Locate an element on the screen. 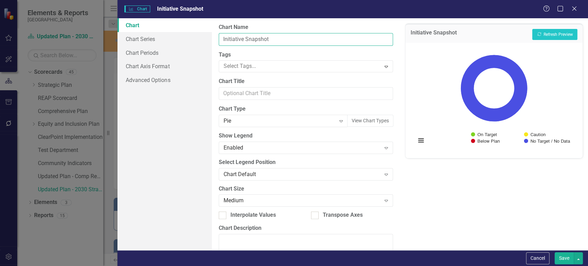  span: Initiative Snapshot is located at coordinates (180, 9).